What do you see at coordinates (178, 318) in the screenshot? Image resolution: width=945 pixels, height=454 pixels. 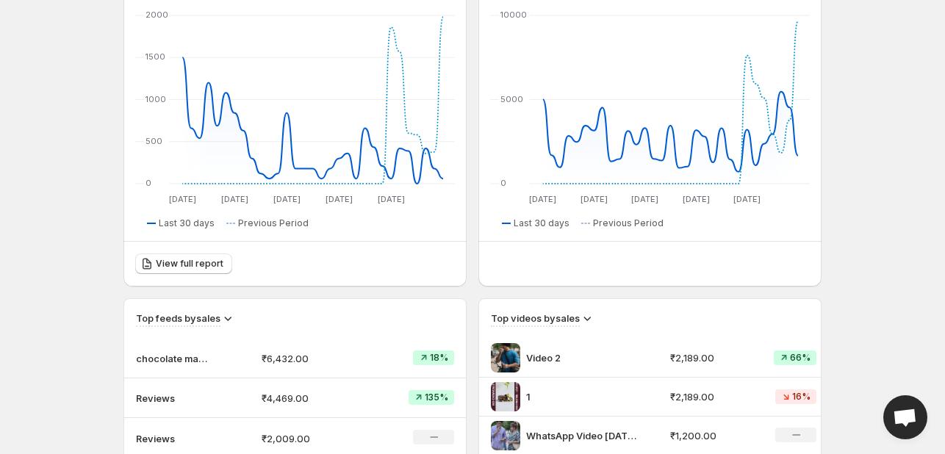 I see `h3: Top feeds by sales` at bounding box center [178, 318].